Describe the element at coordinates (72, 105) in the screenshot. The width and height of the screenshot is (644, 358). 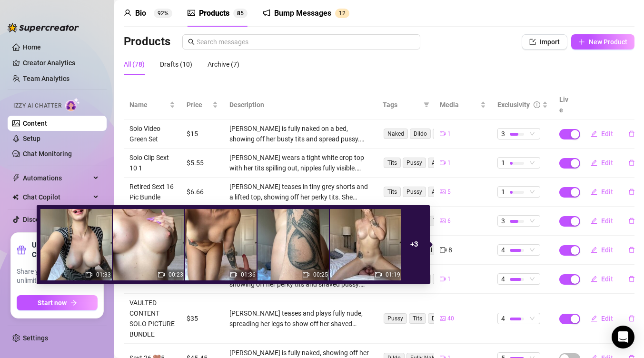
I see `img: AI Chatter` at that location.